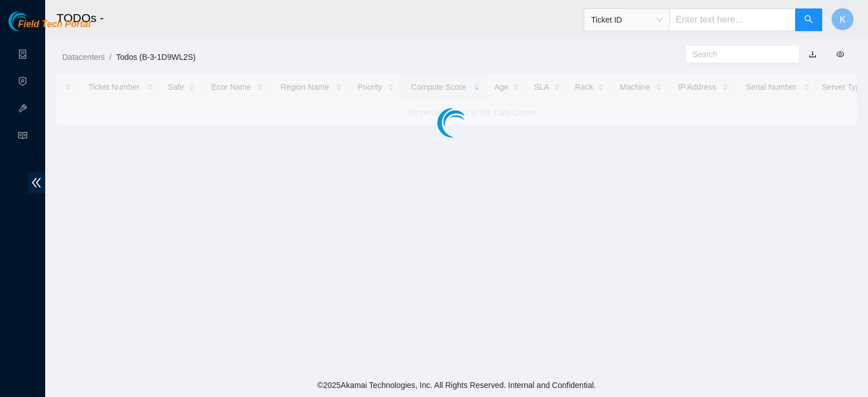 The width and height of the screenshot is (868, 397). I want to click on img: Akamai Technologies, so click(33, 21).